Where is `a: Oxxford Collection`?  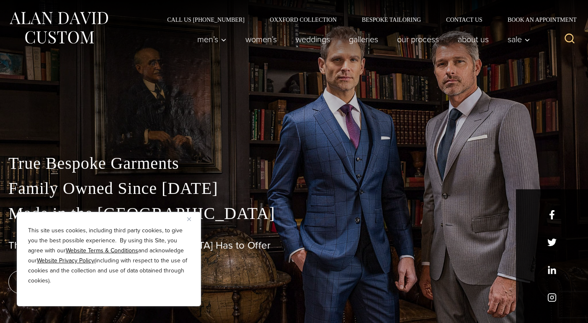
a: Oxxford Collection is located at coordinates (303, 20).